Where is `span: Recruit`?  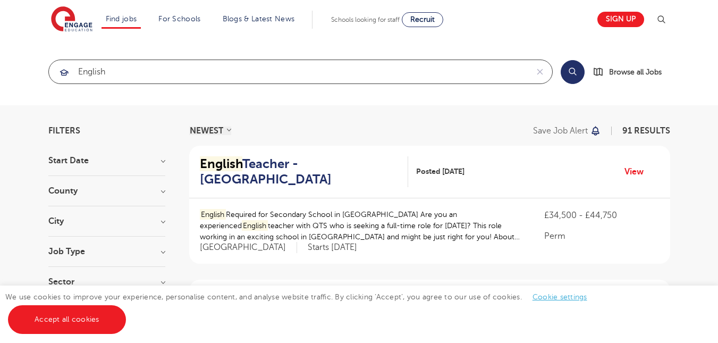 span: Recruit is located at coordinates (423, 19).